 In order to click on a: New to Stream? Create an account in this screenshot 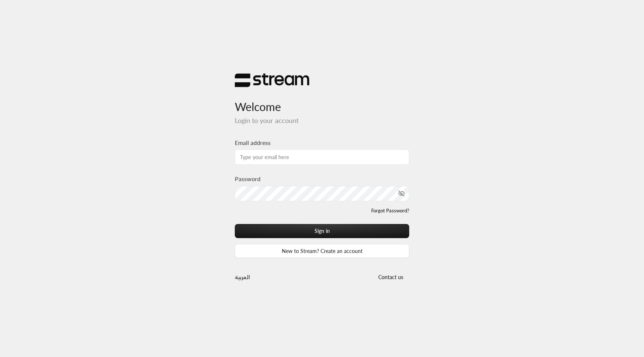, I will do `click(322, 251)`.